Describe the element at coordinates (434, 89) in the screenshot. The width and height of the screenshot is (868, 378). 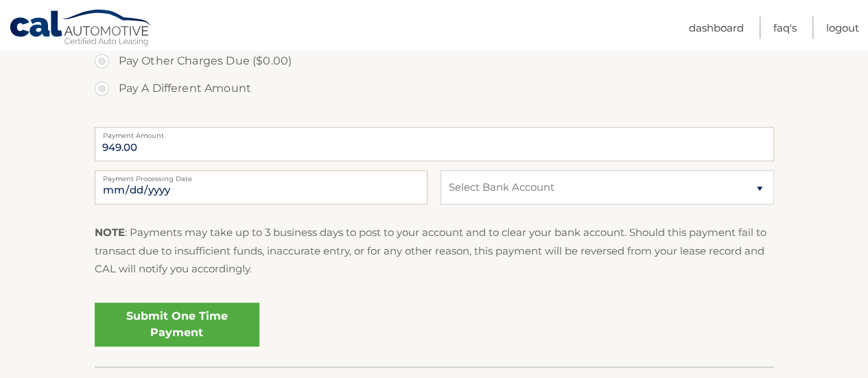
I see `label: Pay A Different Amount` at that location.